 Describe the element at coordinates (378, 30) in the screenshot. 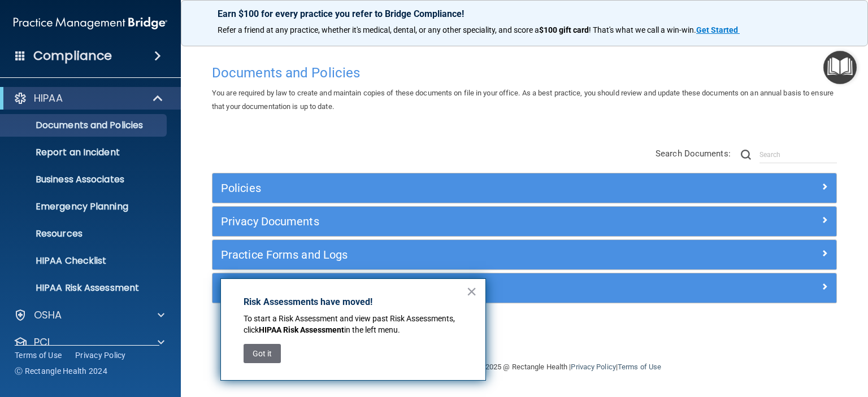

I see `span: Refer a friend at any practice, whether it's medical, dental, or any other speciality, and score a` at that location.